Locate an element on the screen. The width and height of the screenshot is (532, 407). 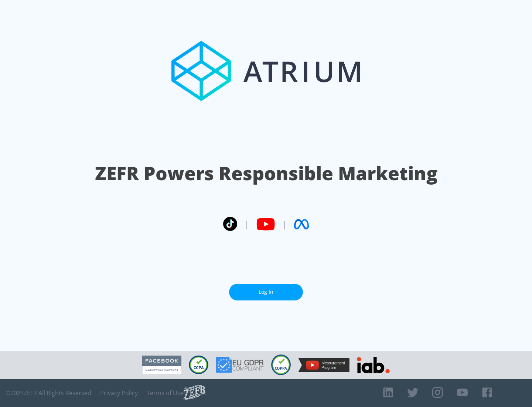
img: IAB is located at coordinates (373, 365).